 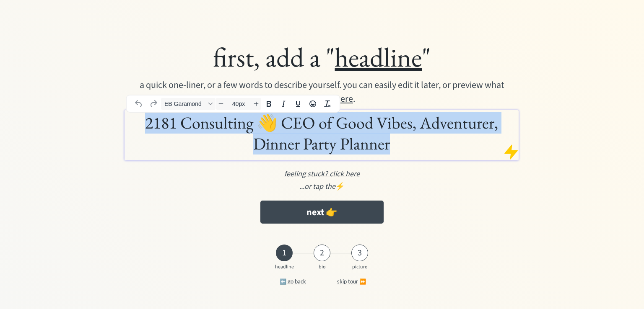 I want to click on div: first, add a " ", so click(x=322, y=57).